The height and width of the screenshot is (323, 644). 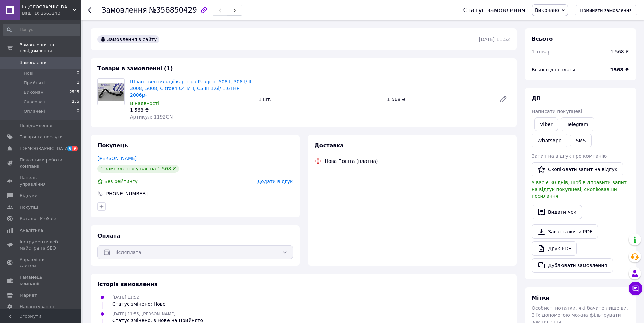 I want to click on span: В наявності, so click(x=144, y=103).